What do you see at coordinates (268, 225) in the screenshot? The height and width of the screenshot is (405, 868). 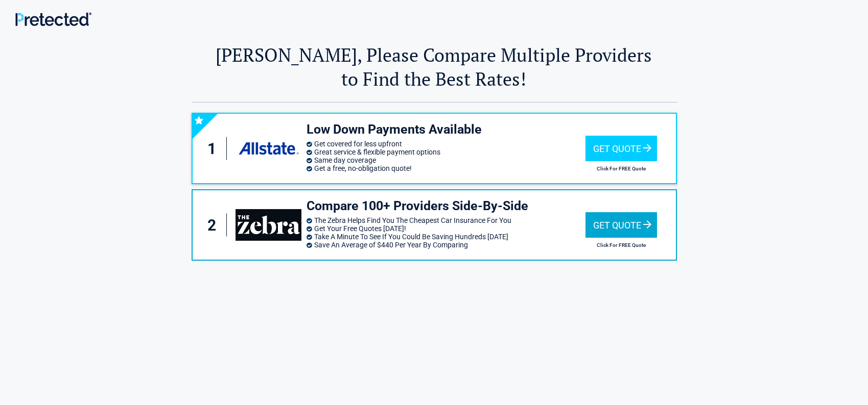 I see `img: thezebra's logo` at bounding box center [268, 225].